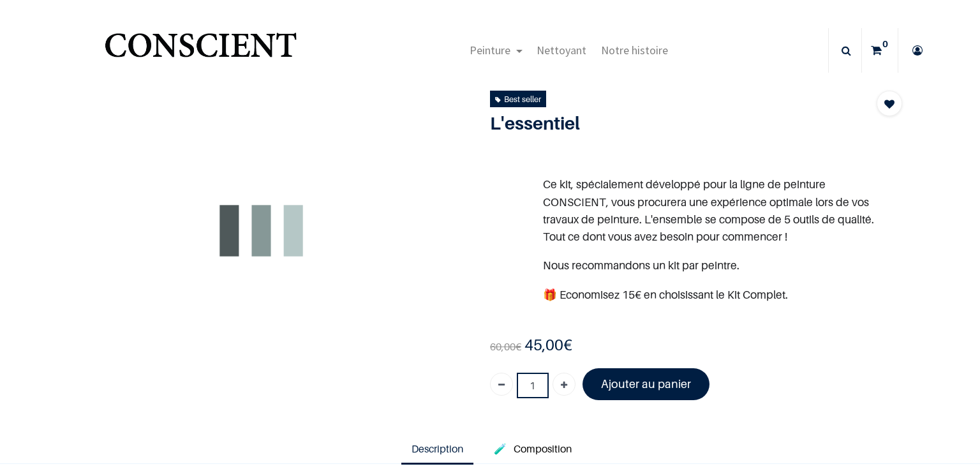 Image resolution: width=980 pixels, height=471 pixels. What do you see at coordinates (544, 345) in the screenshot?
I see `span: 45,00` at bounding box center [544, 345].